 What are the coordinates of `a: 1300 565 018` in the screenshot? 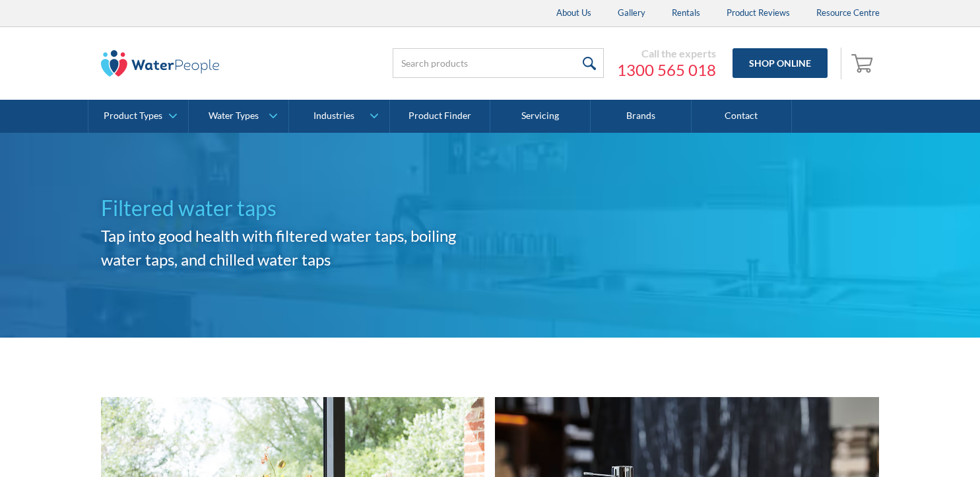 It's located at (667, 70).